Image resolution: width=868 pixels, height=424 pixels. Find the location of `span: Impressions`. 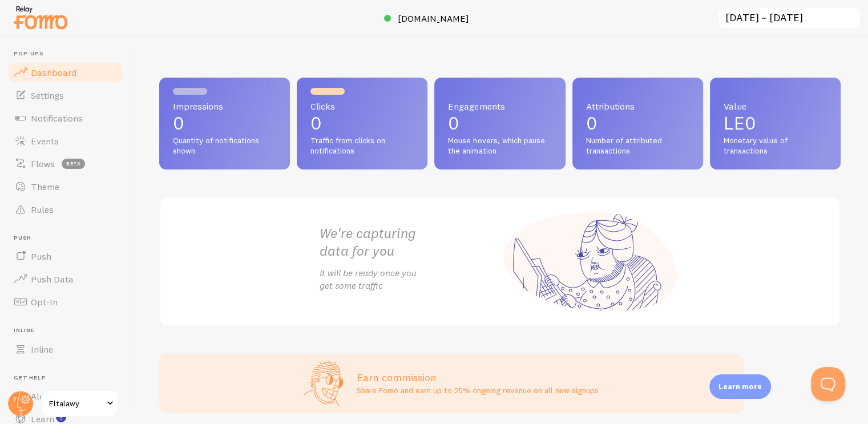

span: Impressions is located at coordinates (225, 106).